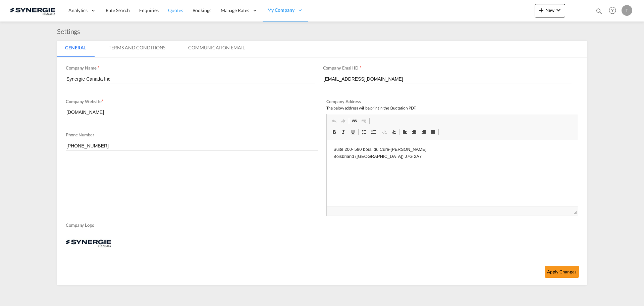 This screenshot has width=644, height=306. Describe the element at coordinates (33, 10) in the screenshot. I see `img: 1f56c880d42311ef80fc7dca854c8e59.png` at that location.